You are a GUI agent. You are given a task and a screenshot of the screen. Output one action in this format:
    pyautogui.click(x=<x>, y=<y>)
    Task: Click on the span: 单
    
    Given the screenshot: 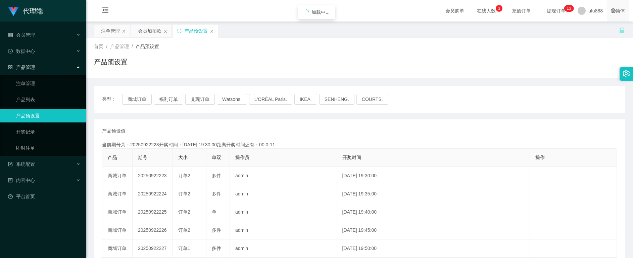 What is the action you would take?
    pyautogui.click(x=214, y=212)
    